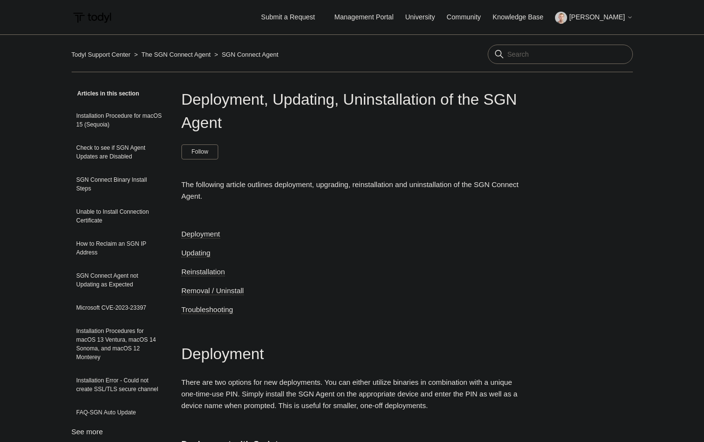 The image size is (704, 442). Describe the element at coordinates (369, 17) in the screenshot. I see `a: Management Portal` at that location.